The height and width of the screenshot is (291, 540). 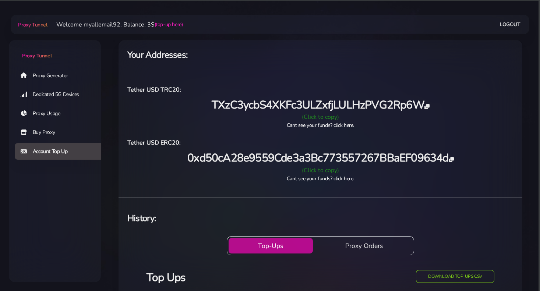 I want to click on h6: Tether USD ERC20:, so click(x=320, y=143).